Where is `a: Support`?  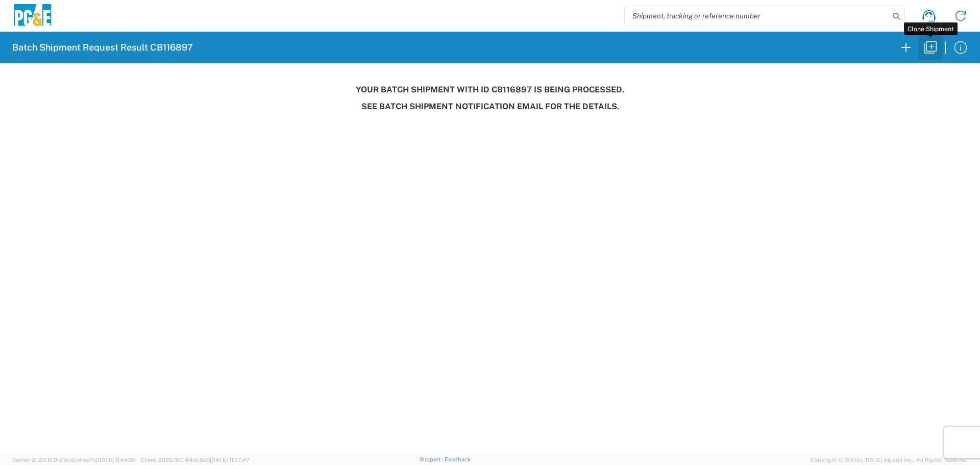 a: Support is located at coordinates (432, 459).